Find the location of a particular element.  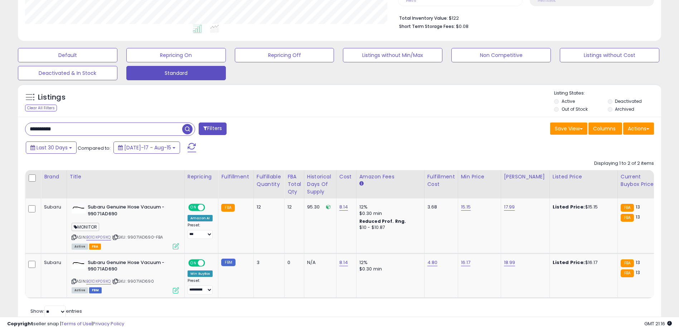

label: Archived is located at coordinates (625, 109).